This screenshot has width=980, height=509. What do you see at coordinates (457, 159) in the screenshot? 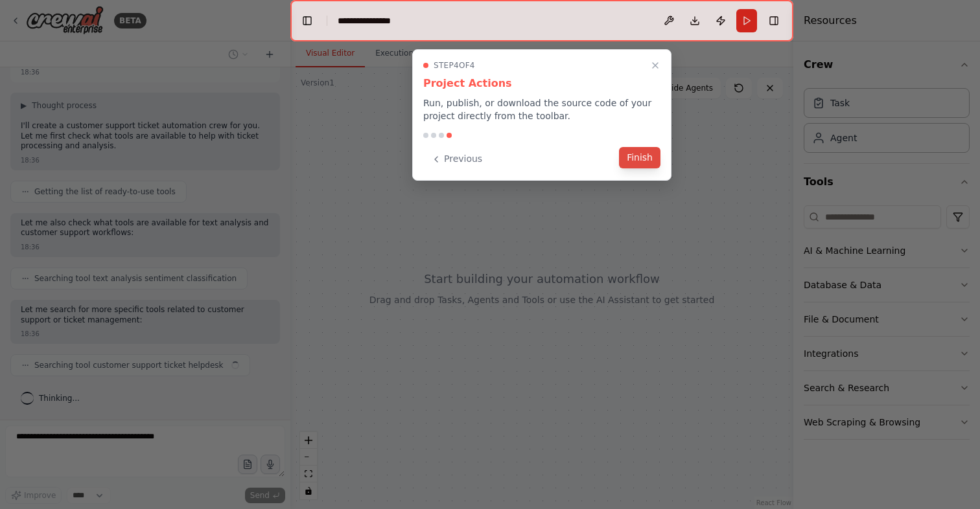
I see `button: Previous` at bounding box center [457, 159].